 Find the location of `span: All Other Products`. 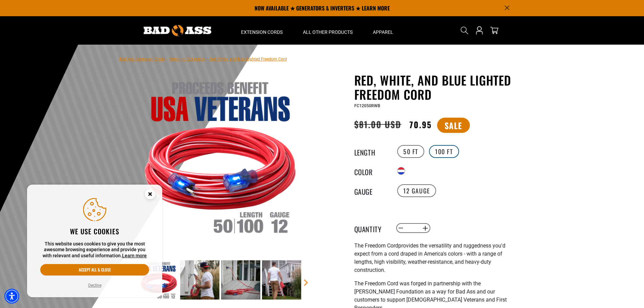

span: All Other Products is located at coordinates (328, 32).